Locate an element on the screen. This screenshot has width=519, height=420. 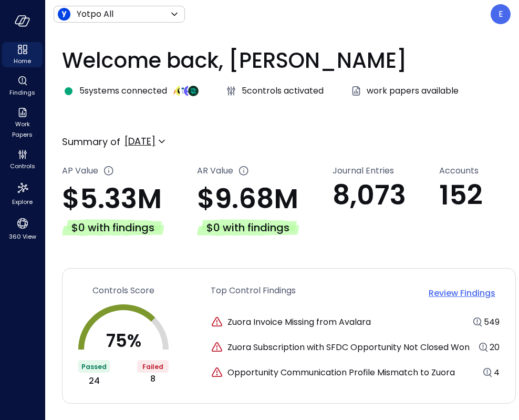
a: Review Findings is located at coordinates (462, 294).